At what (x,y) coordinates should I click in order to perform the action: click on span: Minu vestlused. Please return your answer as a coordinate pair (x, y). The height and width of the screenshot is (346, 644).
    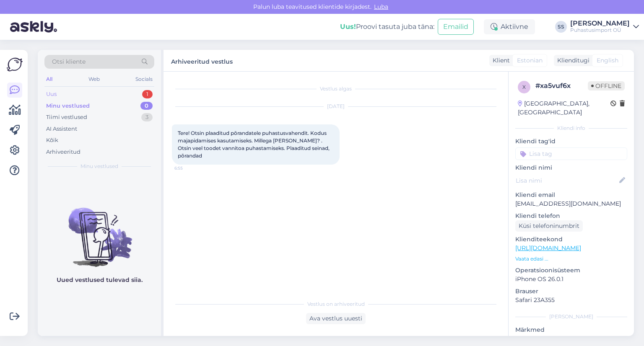
    Looking at the image, I should click on (99, 166).